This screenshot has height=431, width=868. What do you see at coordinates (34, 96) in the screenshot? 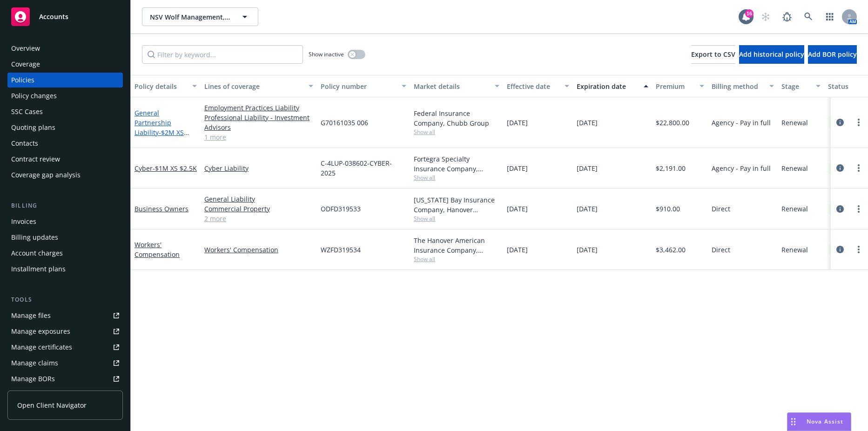
I see `div: Policy changes` at bounding box center [34, 96].